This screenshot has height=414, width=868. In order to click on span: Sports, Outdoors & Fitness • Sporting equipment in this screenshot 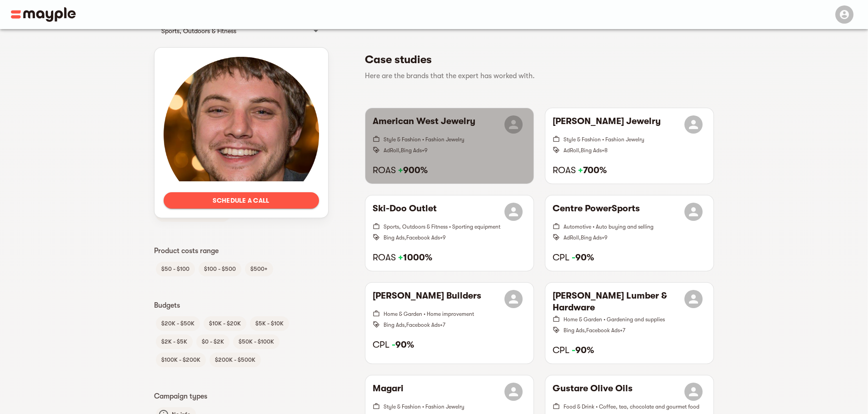, I will do `click(442, 227)`.